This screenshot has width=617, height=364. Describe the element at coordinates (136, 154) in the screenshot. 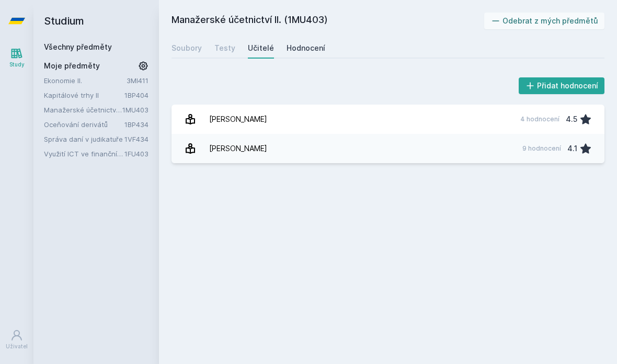

I see `a: 1FU403` at that location.